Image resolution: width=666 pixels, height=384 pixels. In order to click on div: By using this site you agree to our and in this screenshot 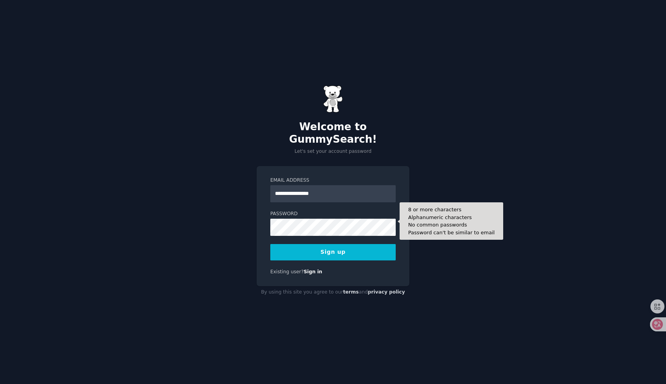, I will do `click(333, 292)`.